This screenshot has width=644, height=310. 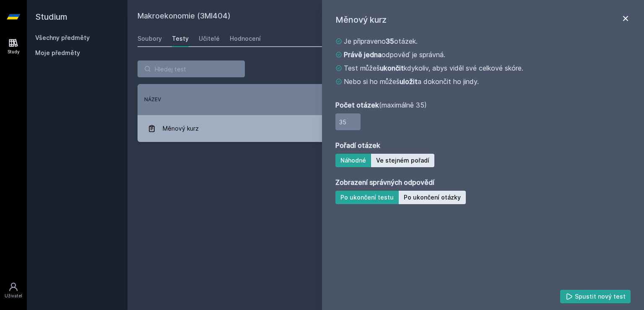 I want to click on strong: Právě jedna, so click(x=363, y=55).